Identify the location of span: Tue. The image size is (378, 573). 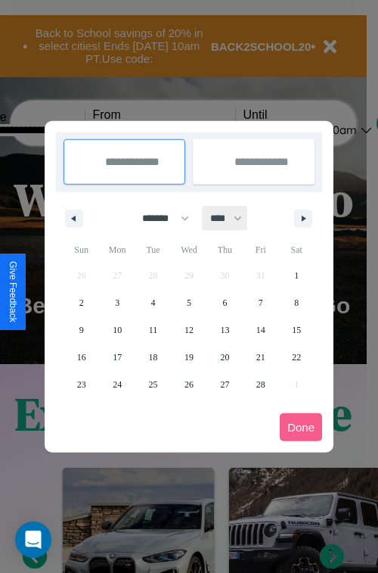
(153, 250).